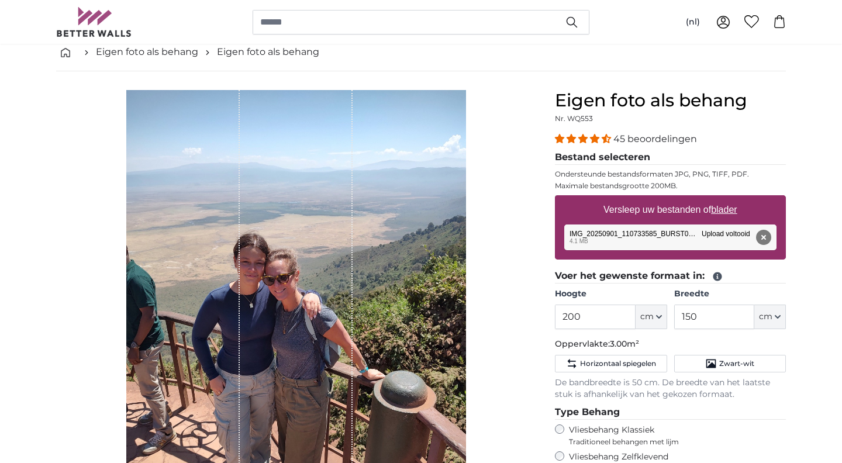 The image size is (842, 463). What do you see at coordinates (666, 442) in the screenshot?
I see `span: Traditioneel behangen met lijm` at bounding box center [666, 442].